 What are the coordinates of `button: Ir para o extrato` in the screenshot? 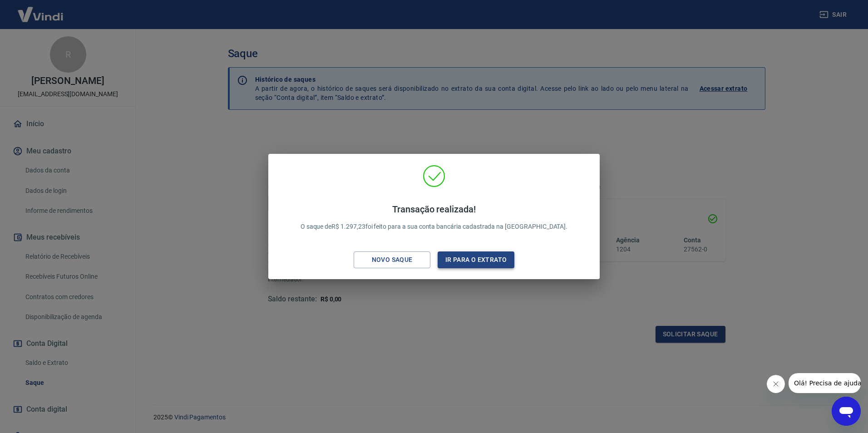 It's located at (476, 259).